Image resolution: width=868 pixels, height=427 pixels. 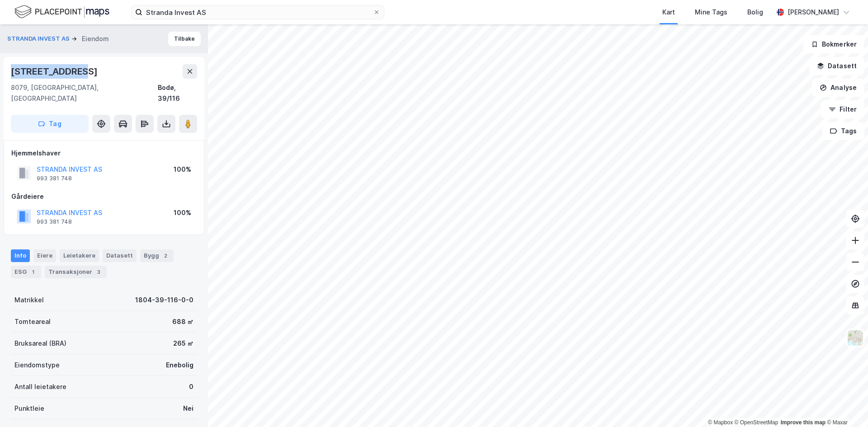 What do you see at coordinates (755, 12) in the screenshot?
I see `div: Bolig` at bounding box center [755, 12].